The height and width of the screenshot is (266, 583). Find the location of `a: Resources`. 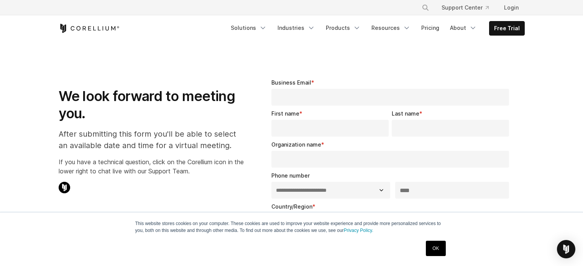

a: Resources is located at coordinates (391, 28).